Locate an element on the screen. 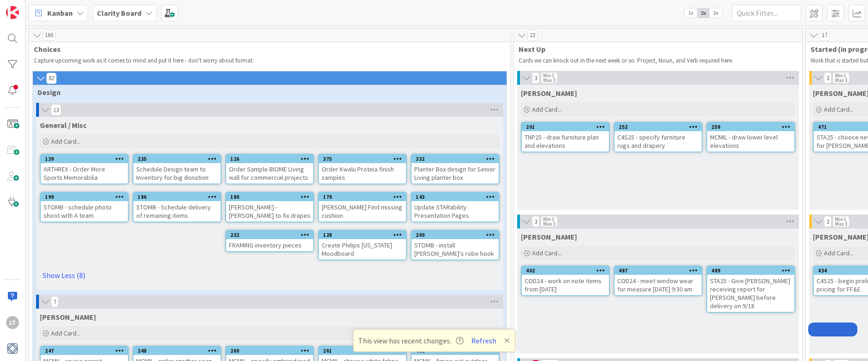 The height and width of the screenshot is (361, 868). div: TNP25 - draw furniture plan and elevations is located at coordinates (566, 141).